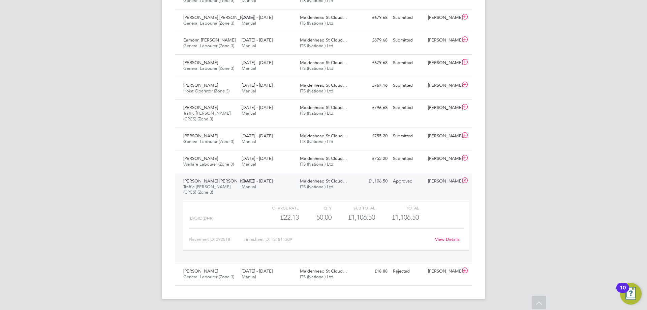 Image resolution: width=647 pixels, height=310 pixels. Describe the element at coordinates (408, 181) in the screenshot. I see `div: Approved` at that location.